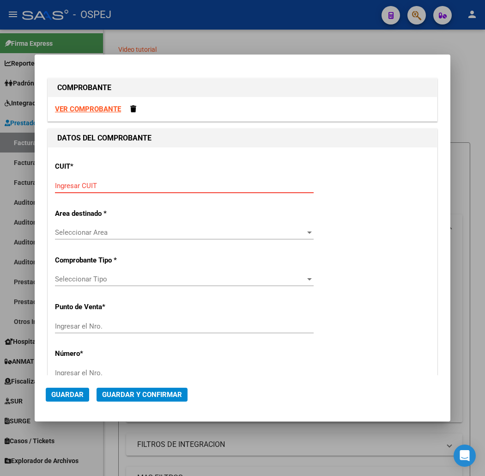  What do you see at coordinates (68, 395) in the screenshot?
I see `button: Guardar` at bounding box center [68, 395].